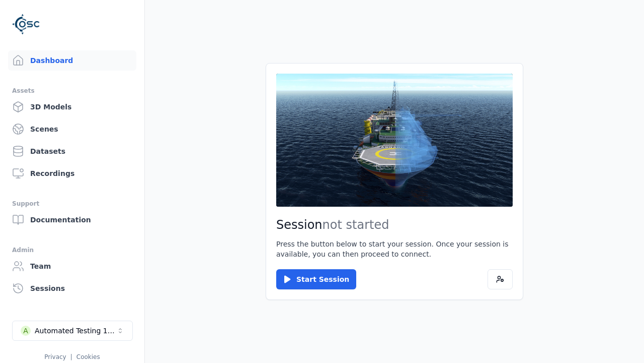 The image size is (644, 363). Describe the element at coordinates (88, 357) in the screenshot. I see `a: Cookies` at that location.